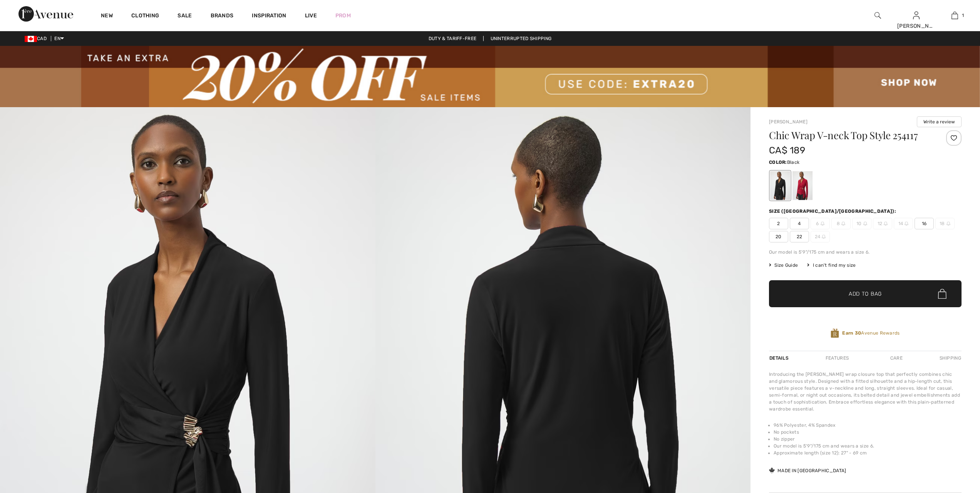 Image resolution: width=980 pixels, height=493 pixels. I want to click on span: 1, so click(963, 15).